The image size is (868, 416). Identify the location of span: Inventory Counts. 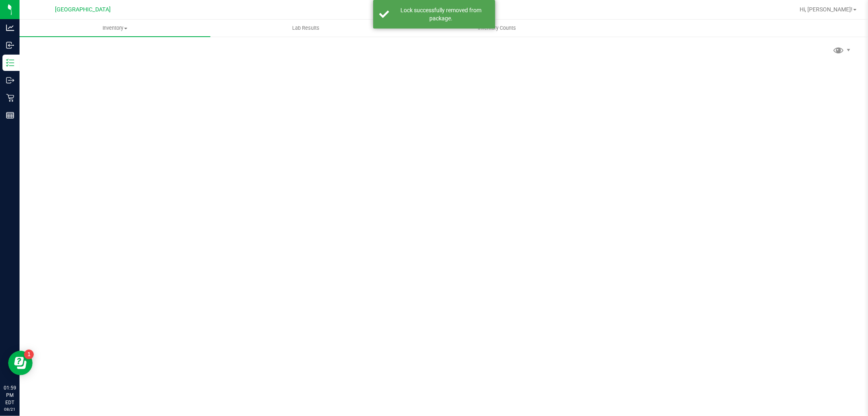
(497, 28).